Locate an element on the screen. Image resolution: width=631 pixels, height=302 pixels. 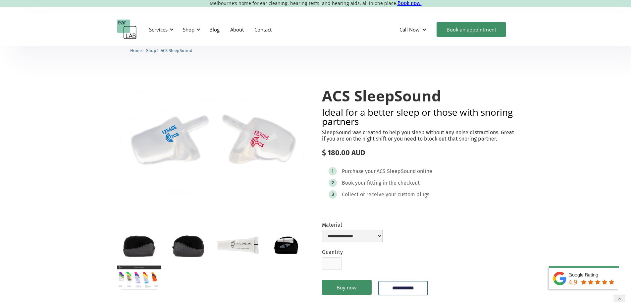
span: Home is located at coordinates (136, 50).